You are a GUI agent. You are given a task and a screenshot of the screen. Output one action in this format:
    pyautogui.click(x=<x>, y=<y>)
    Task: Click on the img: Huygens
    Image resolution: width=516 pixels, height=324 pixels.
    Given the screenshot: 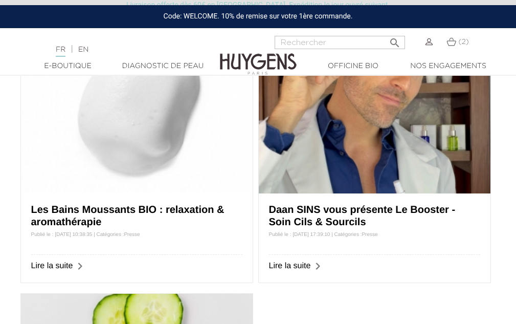 What is the action you would take?
    pyautogui.click(x=258, y=56)
    